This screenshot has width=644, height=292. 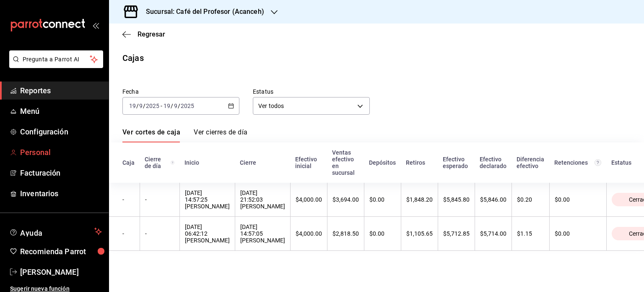 I want to click on div: Retenciones, so click(x=578, y=163).